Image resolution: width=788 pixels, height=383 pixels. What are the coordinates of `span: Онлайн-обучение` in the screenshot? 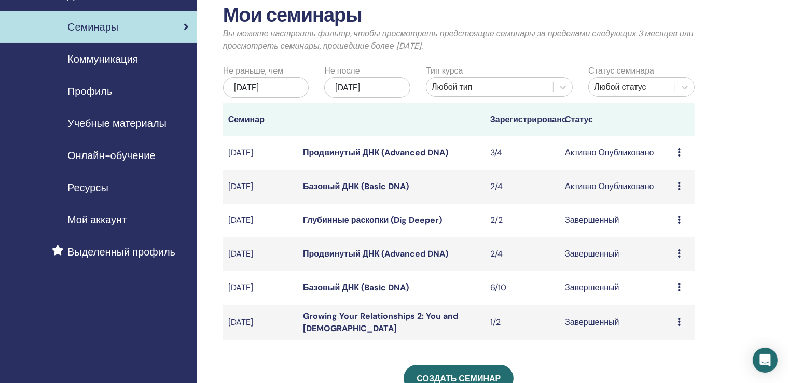 It's located at (112, 156).